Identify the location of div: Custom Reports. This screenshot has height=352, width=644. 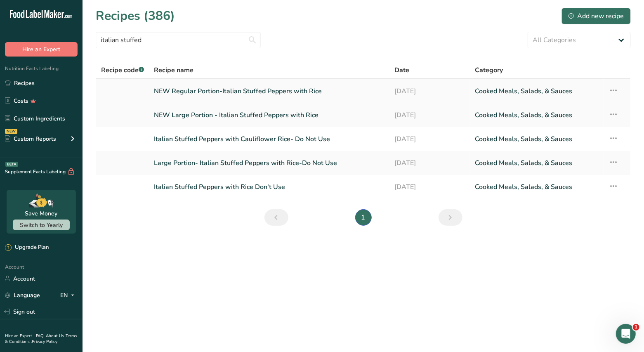
(31, 139).